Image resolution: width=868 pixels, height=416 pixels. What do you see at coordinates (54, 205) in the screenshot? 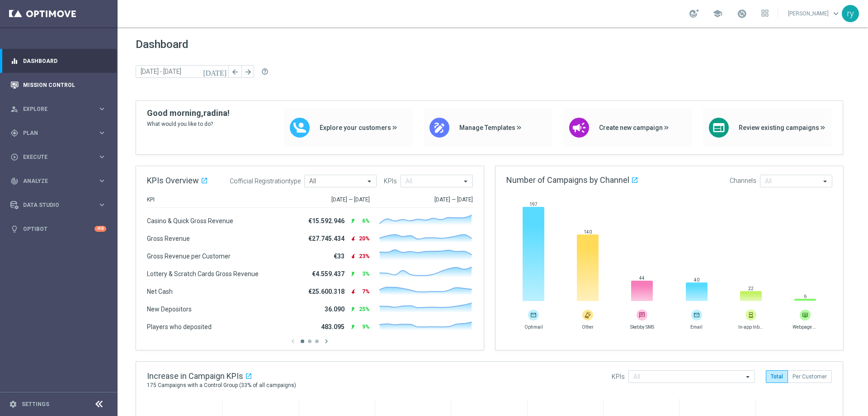
I see `div: Data Studio` at bounding box center [54, 205].